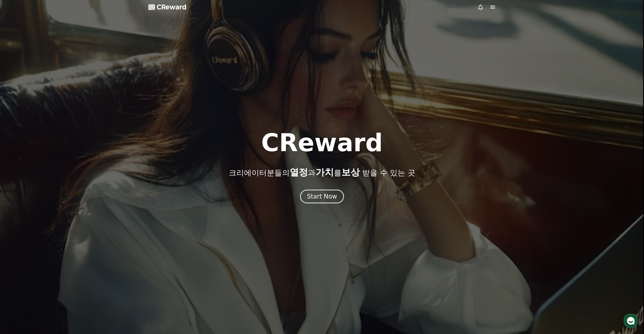 Image resolution: width=644 pixels, height=334 pixels. What do you see at coordinates (351, 172) in the screenshot?
I see `span: 보상` at bounding box center [351, 172].